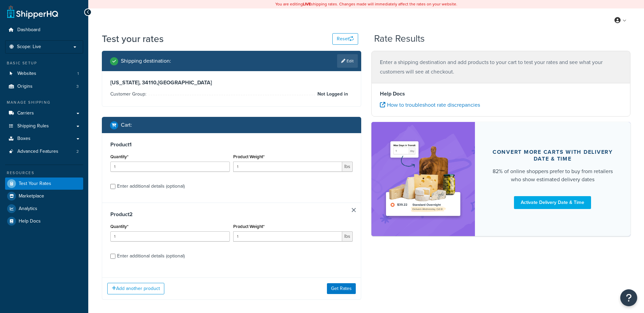 This screenshot has width=644, height=313. Describe the element at coordinates (345, 39) in the screenshot. I see `button: Reset` at that location.